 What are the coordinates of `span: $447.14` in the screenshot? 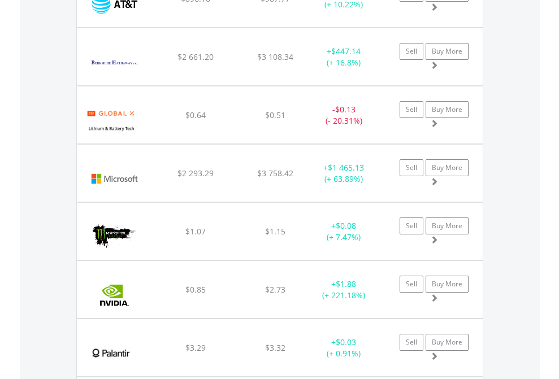 It's located at (346, 51).